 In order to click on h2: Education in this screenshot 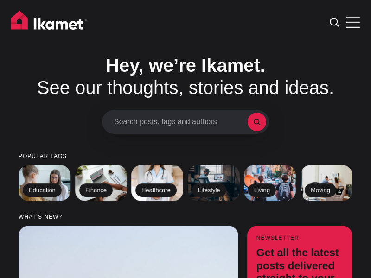, I will do `click(42, 190)`.